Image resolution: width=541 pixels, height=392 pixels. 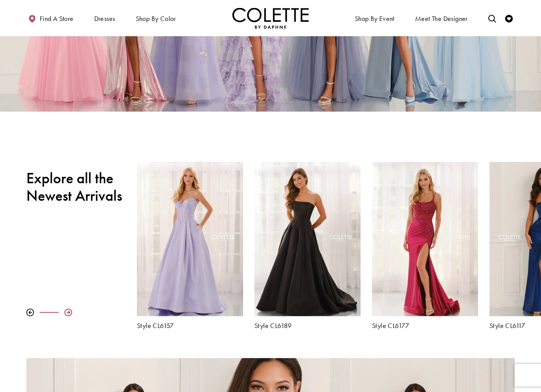 I want to click on a: Visit Colette by Daphne Style No. CL6157 Page, so click(x=190, y=239).